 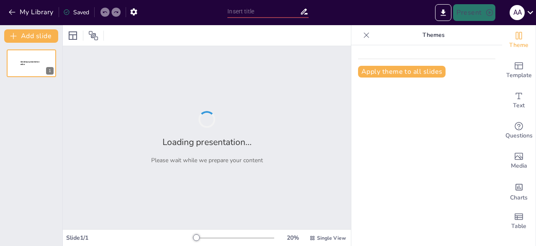 I want to click on button: A a, so click(x=517, y=13).